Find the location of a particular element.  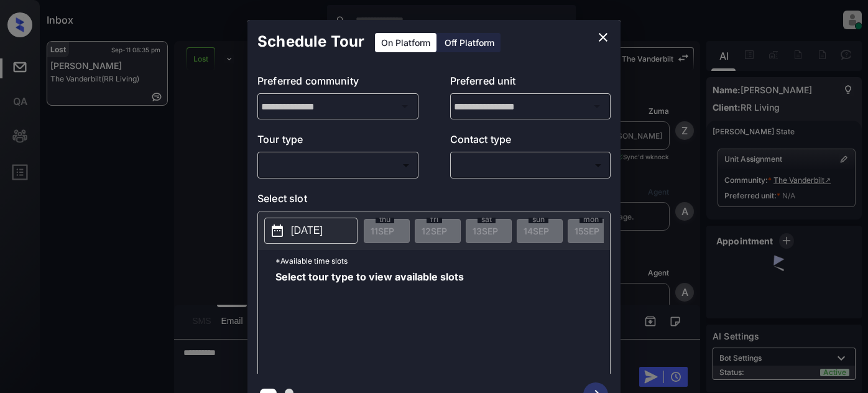

h2: Schedule Tour is located at coordinates (311, 42).